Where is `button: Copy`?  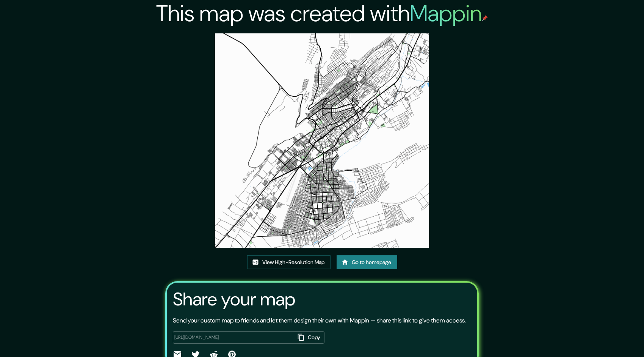 button: Copy is located at coordinates (310, 337).